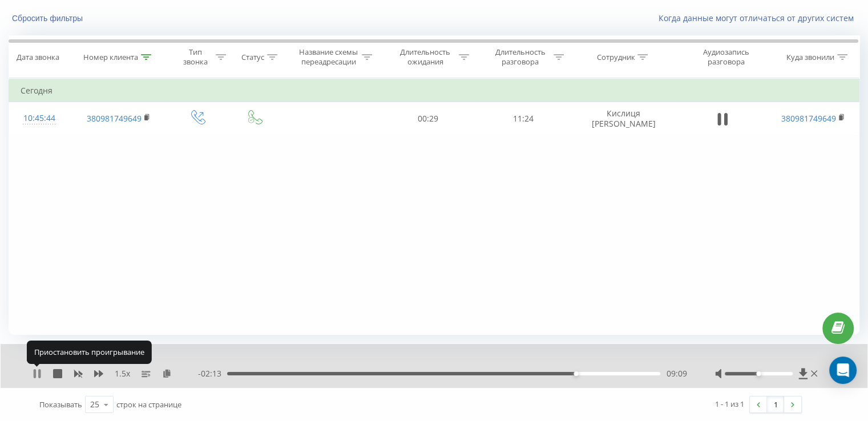 The image size is (868, 421). I want to click on div: Номер клиента, so click(111, 57).